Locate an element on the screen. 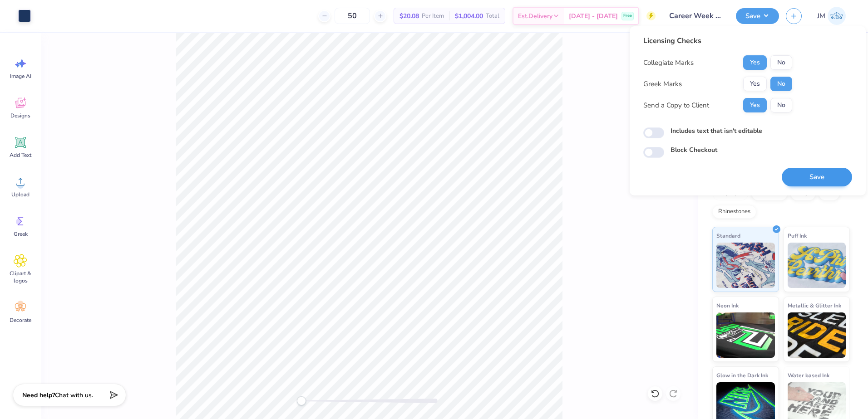  span: Greek is located at coordinates (20, 234).